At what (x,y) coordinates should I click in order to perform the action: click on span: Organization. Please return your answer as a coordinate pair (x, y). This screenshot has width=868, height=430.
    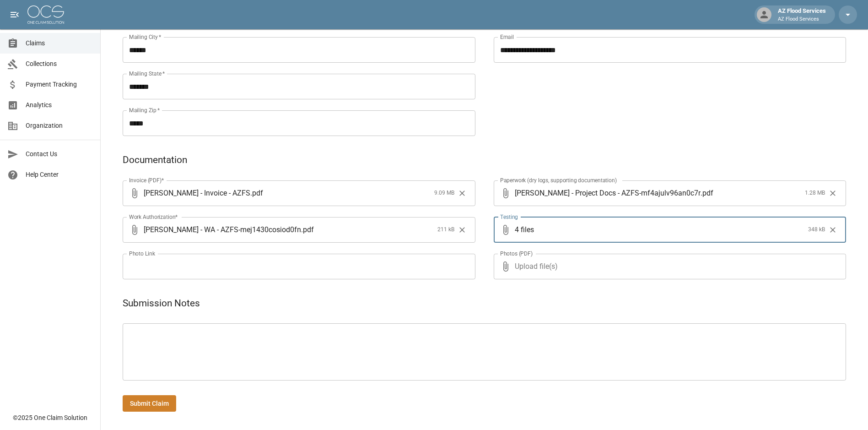
    Looking at the image, I should click on (59, 126).